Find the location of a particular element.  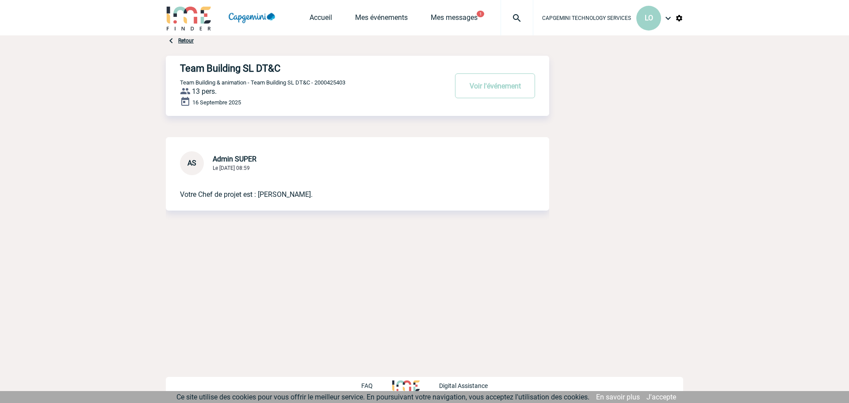

span: Ce site utilise des cookies pour vous offrir le meilleur service. En poursuivant votre navigation... is located at coordinates (383, 397).